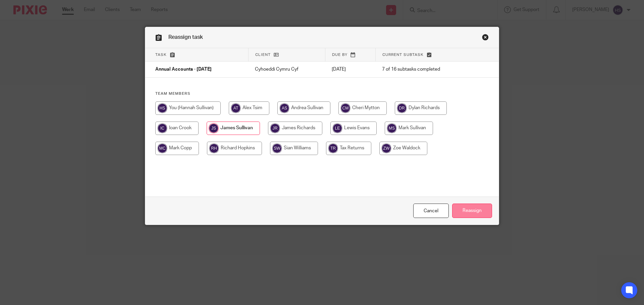  What do you see at coordinates (340, 54) in the screenshot?
I see `span: Due by` at bounding box center [340, 54].